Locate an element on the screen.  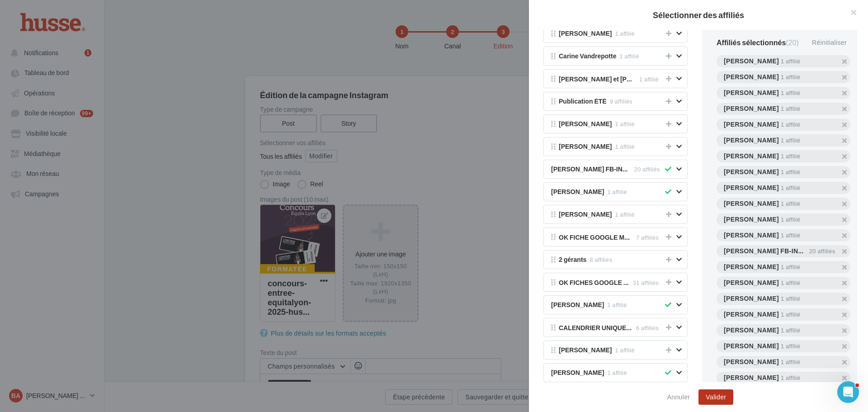
span: Carine Vandrepotte is located at coordinates (588, 56).